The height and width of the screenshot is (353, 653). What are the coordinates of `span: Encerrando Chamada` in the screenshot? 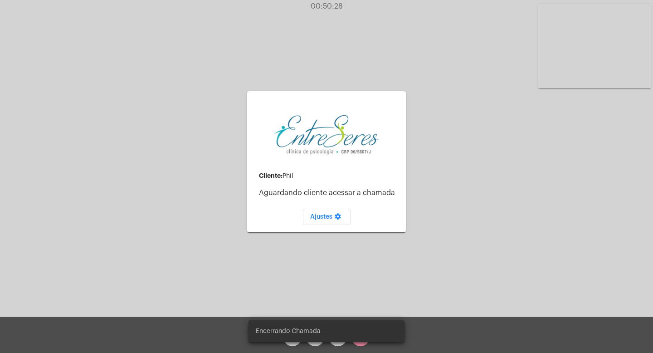 It's located at (288, 331).